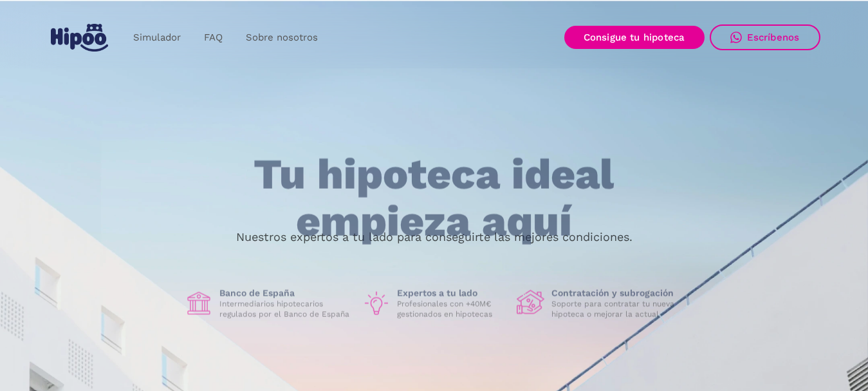  I want to click on h1: Expertos a tu lado, so click(452, 293).